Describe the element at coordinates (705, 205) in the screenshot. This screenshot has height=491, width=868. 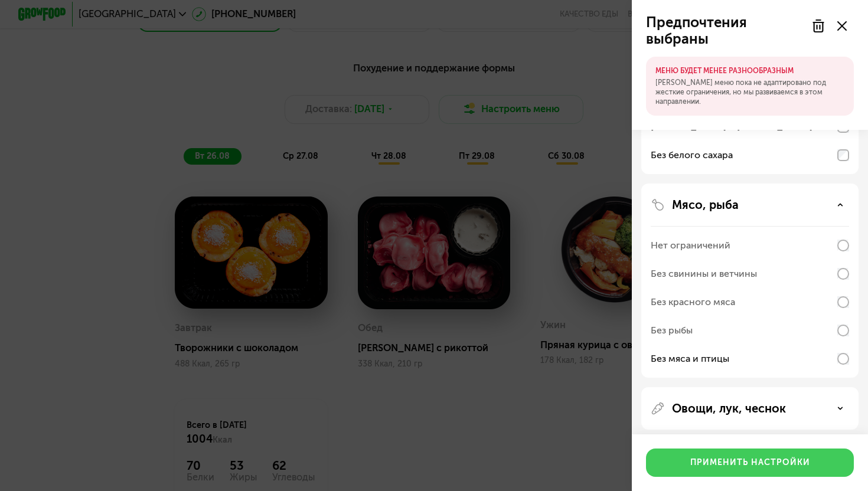
I see `p: Мясо, рыба` at that location.